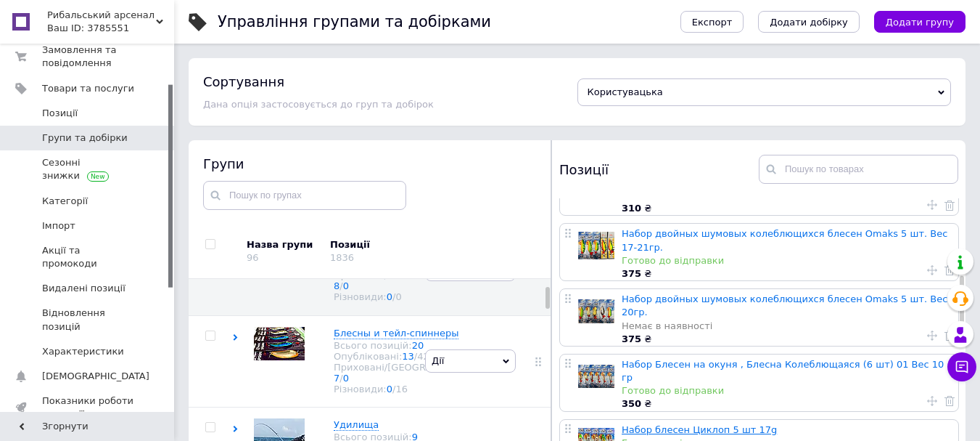  What do you see at coordinates (59, 113) in the screenshot?
I see `span: Позиції` at bounding box center [59, 113].